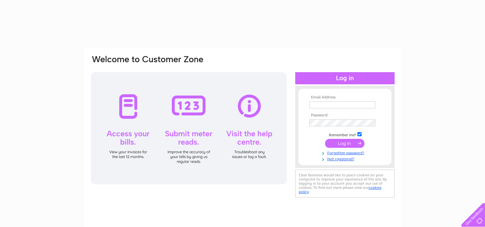 This screenshot has height=227, width=485. What do you see at coordinates (345, 115) in the screenshot?
I see `th: Password:` at bounding box center [345, 115].